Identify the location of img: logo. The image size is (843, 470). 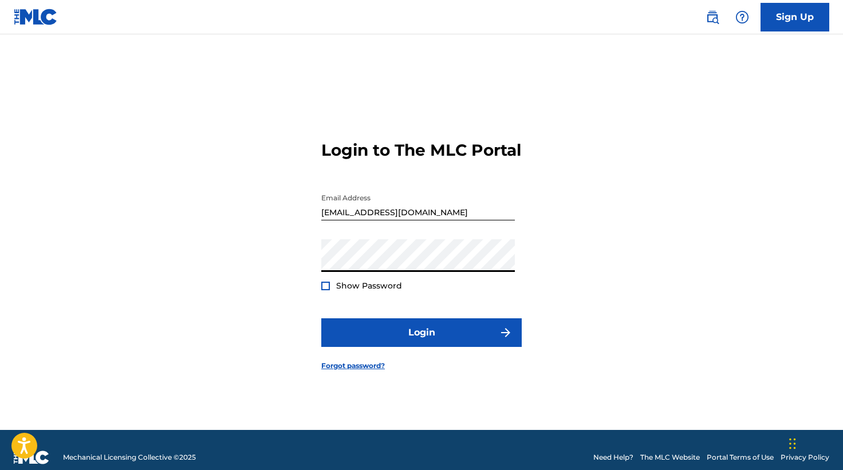
(31, 458).